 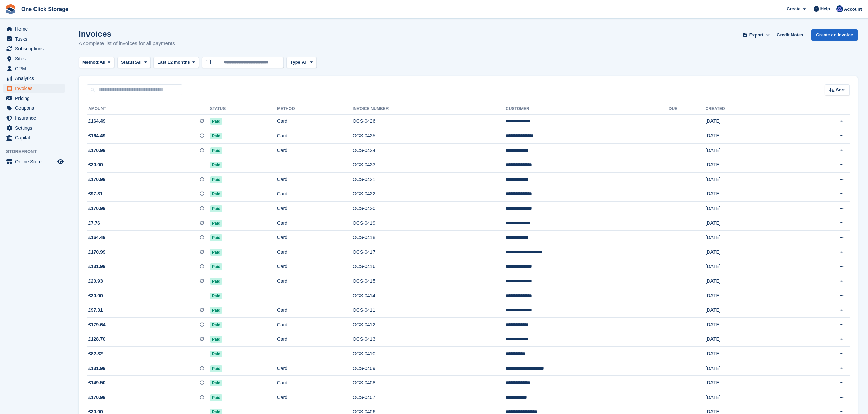 I want to click on span: Sort, so click(x=840, y=90).